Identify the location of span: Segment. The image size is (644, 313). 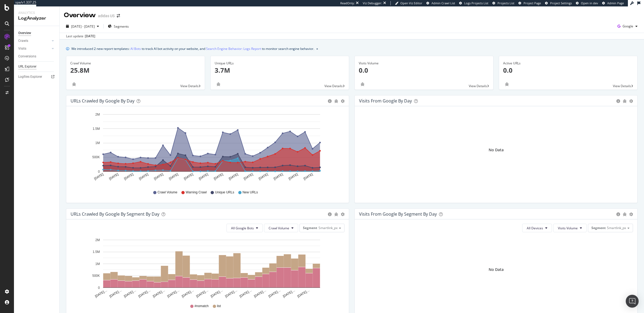
(310, 227).